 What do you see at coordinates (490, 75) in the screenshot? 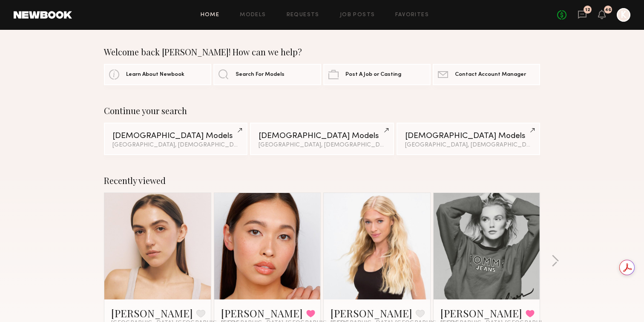
I see `span: Contact Account Manager` at bounding box center [490, 75].